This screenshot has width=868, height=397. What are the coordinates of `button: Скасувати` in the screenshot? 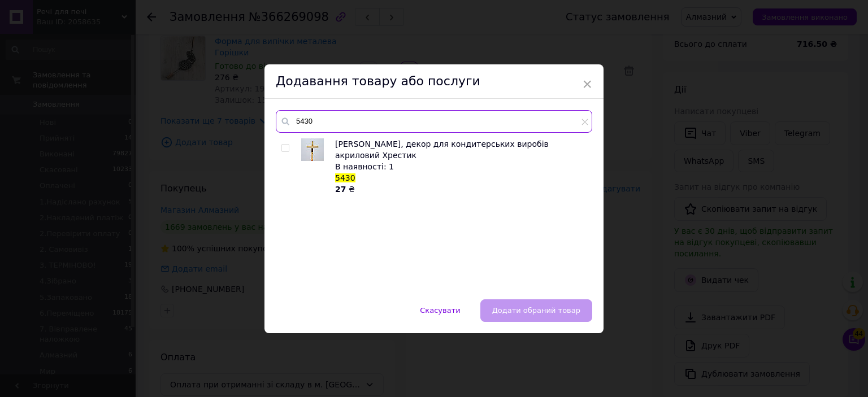 It's located at (440, 310).